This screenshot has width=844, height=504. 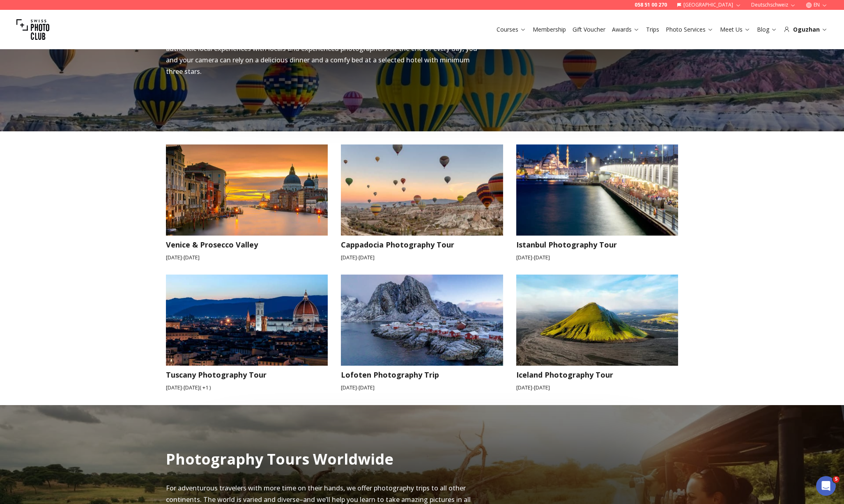 What do you see at coordinates (735, 30) in the screenshot?
I see `button: Meet Us` at bounding box center [735, 30].